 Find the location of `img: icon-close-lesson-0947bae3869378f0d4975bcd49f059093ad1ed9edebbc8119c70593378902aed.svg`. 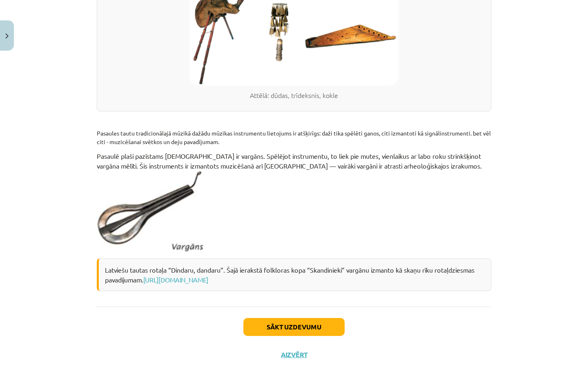

img: icon-close-lesson-0947bae3869378f0d4975bcd49f059093ad1ed9edebbc8119c70593378902aed.svg is located at coordinates (7, 36).